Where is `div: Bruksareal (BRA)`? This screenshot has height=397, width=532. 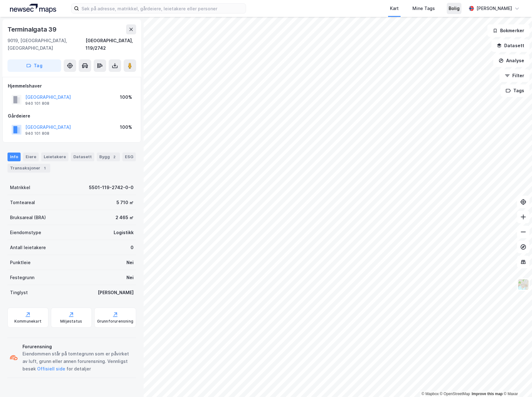
div: Bruksareal (BRA) is located at coordinates (28, 217).